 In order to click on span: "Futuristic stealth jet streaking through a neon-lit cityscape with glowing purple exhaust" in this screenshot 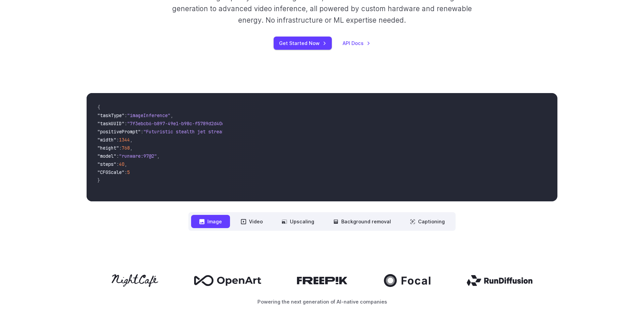, I will do `click(267, 132)`.